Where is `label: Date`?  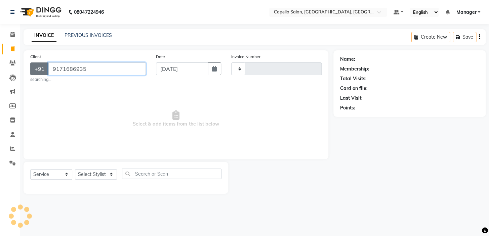
label: Date is located at coordinates (160, 57).